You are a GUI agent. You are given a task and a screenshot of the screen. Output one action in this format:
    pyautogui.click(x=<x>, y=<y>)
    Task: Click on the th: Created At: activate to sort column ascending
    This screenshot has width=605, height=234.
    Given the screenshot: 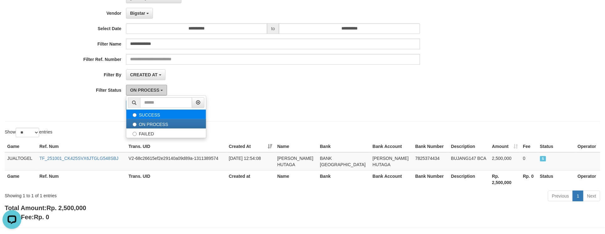 What is the action you would take?
    pyautogui.click(x=251, y=146)
    